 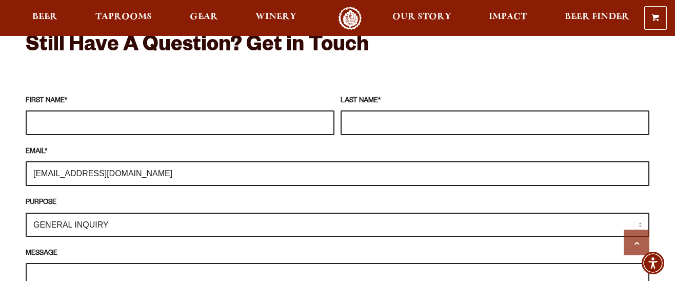 What do you see at coordinates (45, 18) in the screenshot?
I see `a: Beer` at bounding box center [45, 18].